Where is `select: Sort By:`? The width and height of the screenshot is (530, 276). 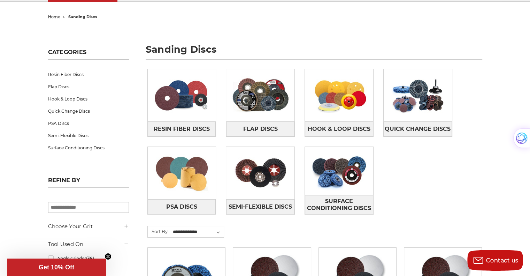
select: Sort By: is located at coordinates (197, 232).